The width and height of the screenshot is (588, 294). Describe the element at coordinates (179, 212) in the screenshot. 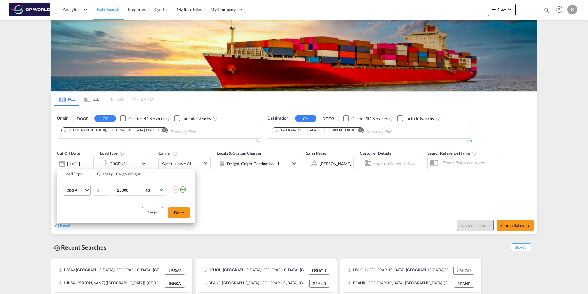

I see `button: Done` at that location.